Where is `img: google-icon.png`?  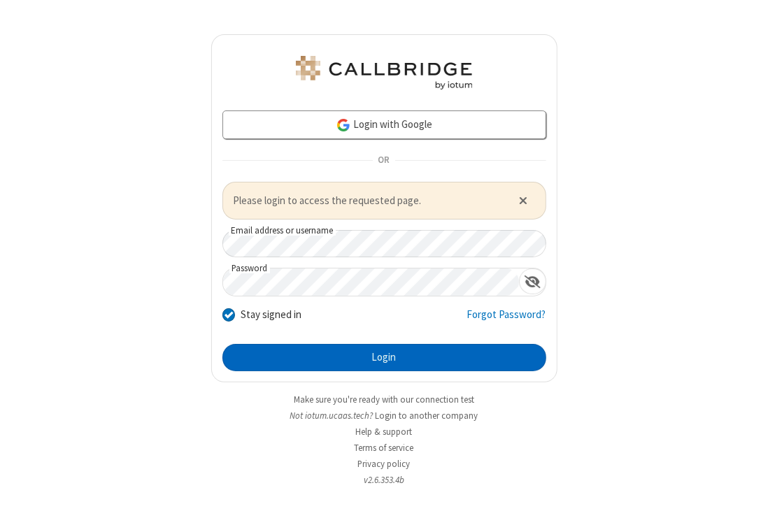
img: google-icon.png is located at coordinates (343, 125).